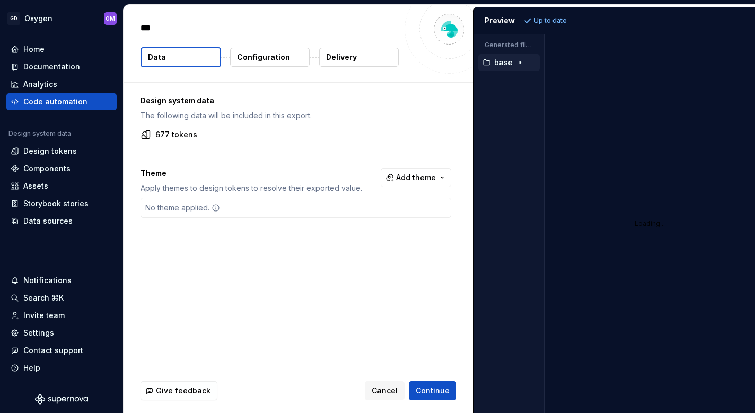  Describe the element at coordinates (50, 151) in the screenshot. I see `div: Design tokens` at that location.